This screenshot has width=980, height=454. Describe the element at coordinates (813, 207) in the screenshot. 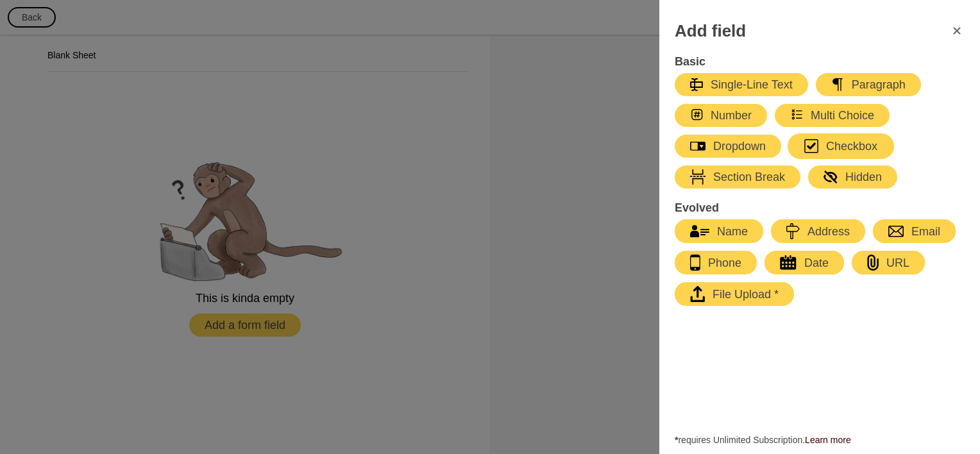

I see `h4: Evolved` at that location.